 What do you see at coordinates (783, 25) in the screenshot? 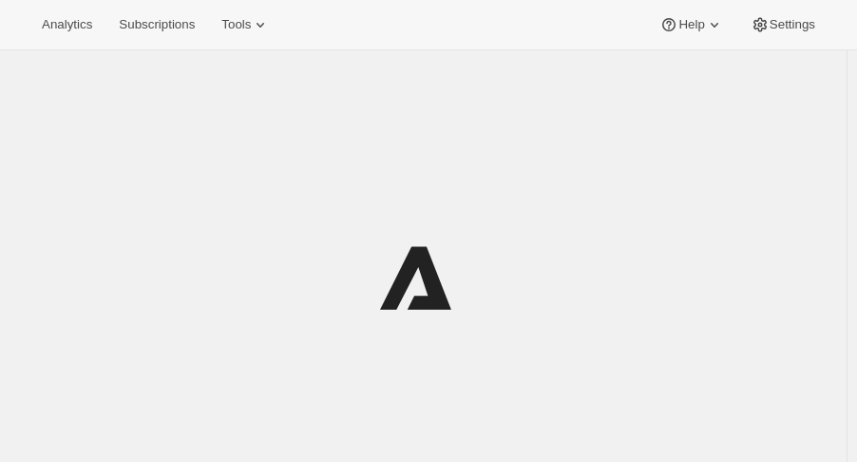
I see `button: Settings` at bounding box center [783, 25].